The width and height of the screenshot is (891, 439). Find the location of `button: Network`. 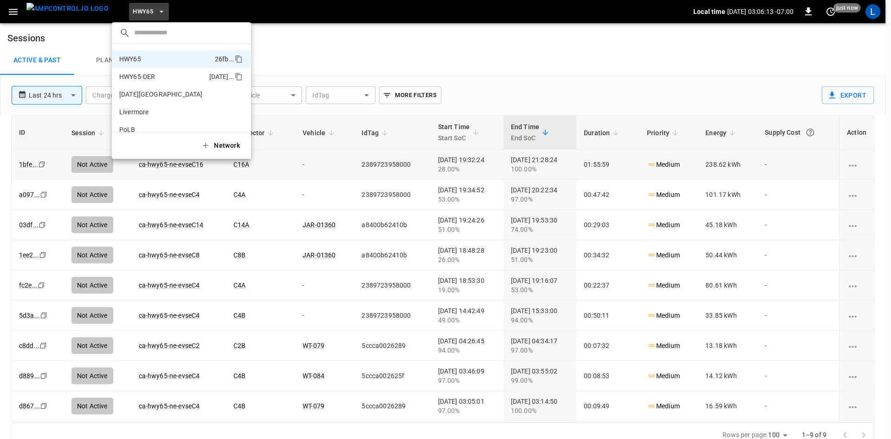

button: Network is located at coordinates (221, 145).